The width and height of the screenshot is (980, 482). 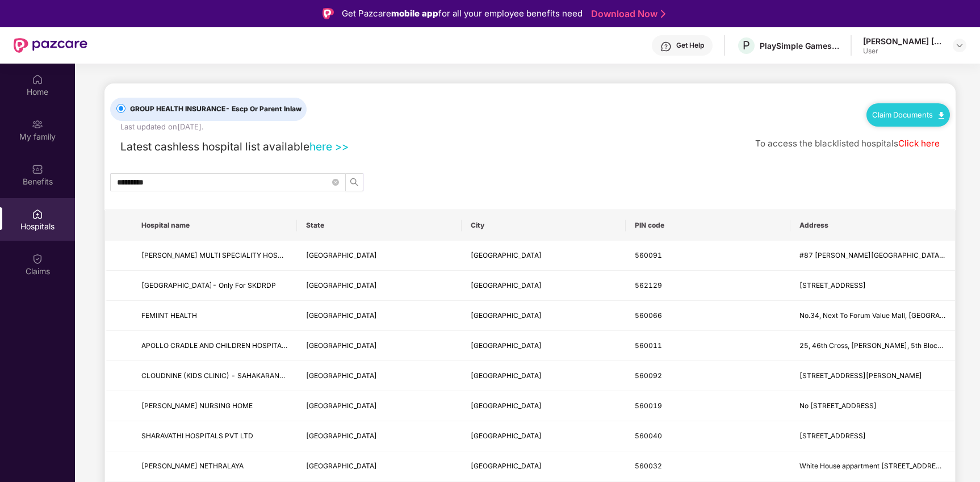 What do you see at coordinates (872, 316) in the screenshot?
I see `td: No.34, Next To Forum Value Mall, Whitefield Main Road` at bounding box center [872, 316].